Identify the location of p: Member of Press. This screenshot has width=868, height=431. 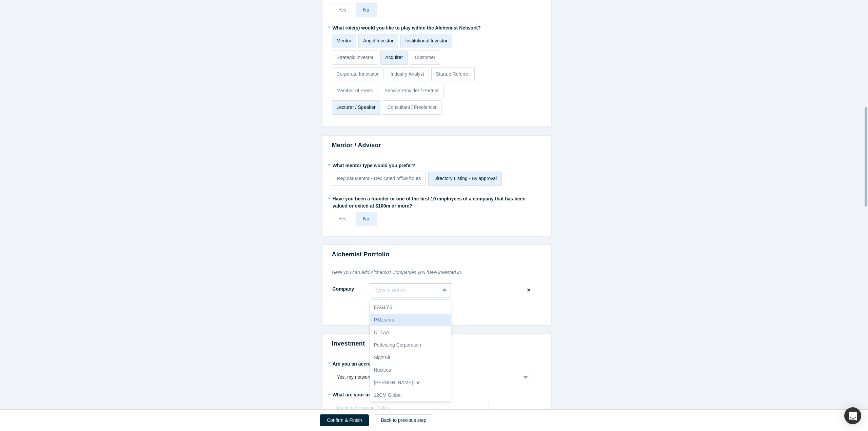
(355, 91).